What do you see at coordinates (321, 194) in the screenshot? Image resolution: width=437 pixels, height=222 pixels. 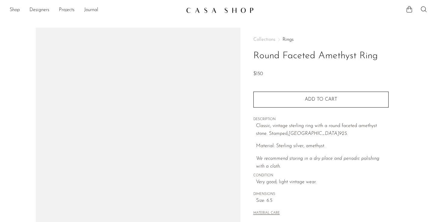 I see `span: DIMENSIONS` at bounding box center [321, 194].